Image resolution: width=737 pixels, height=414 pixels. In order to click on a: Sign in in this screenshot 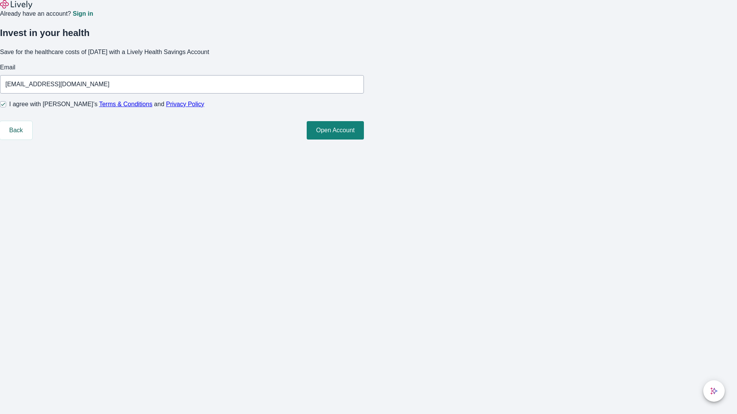, I will do `click(82, 14)`.